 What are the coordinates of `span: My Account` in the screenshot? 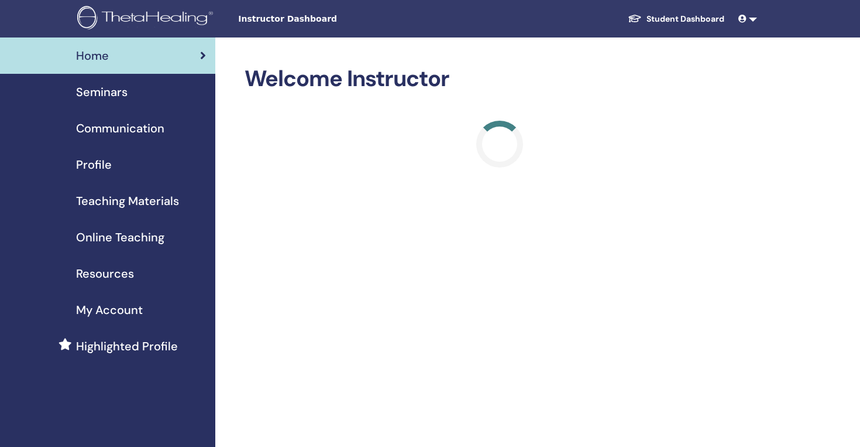 It's located at (109, 310).